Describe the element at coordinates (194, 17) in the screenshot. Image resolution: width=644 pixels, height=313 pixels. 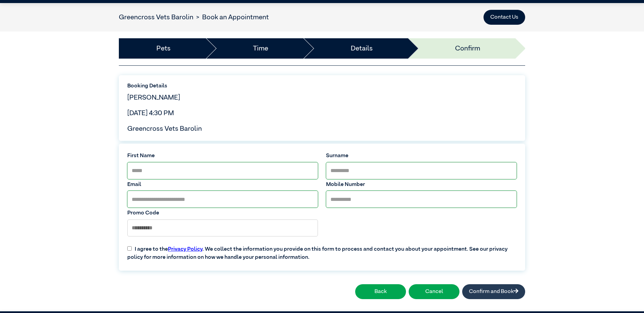
I see `nav: breadcrumb` at that location.